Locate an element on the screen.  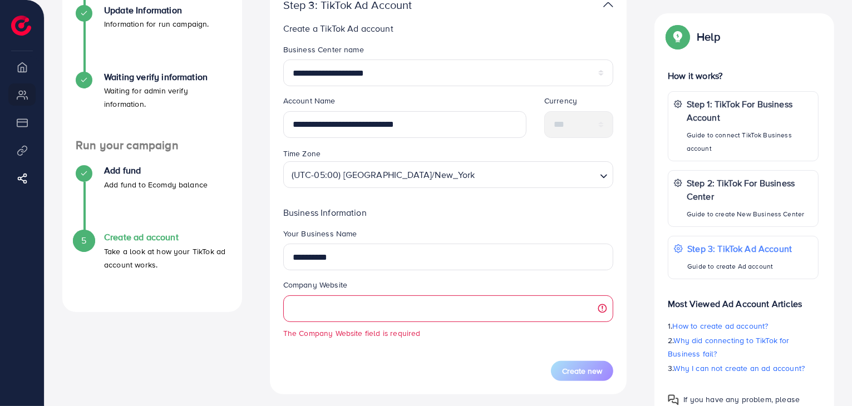
li: Create ad account is located at coordinates (152, 265).